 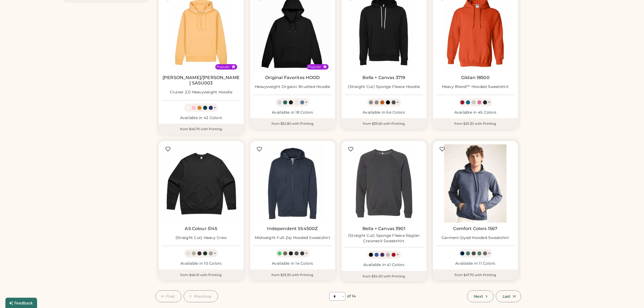 What do you see at coordinates (293, 229) in the screenshot?
I see `a: Independent SS4500Z` at bounding box center [293, 229].